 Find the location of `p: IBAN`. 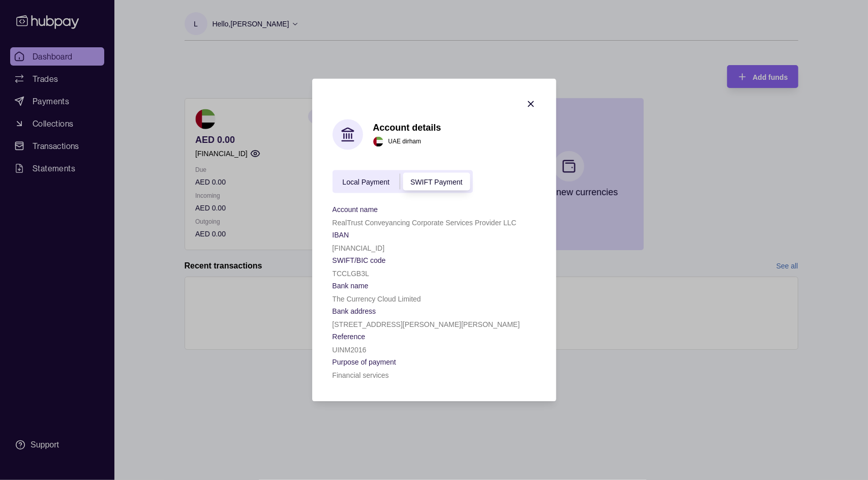

p: IBAN is located at coordinates (341, 235).